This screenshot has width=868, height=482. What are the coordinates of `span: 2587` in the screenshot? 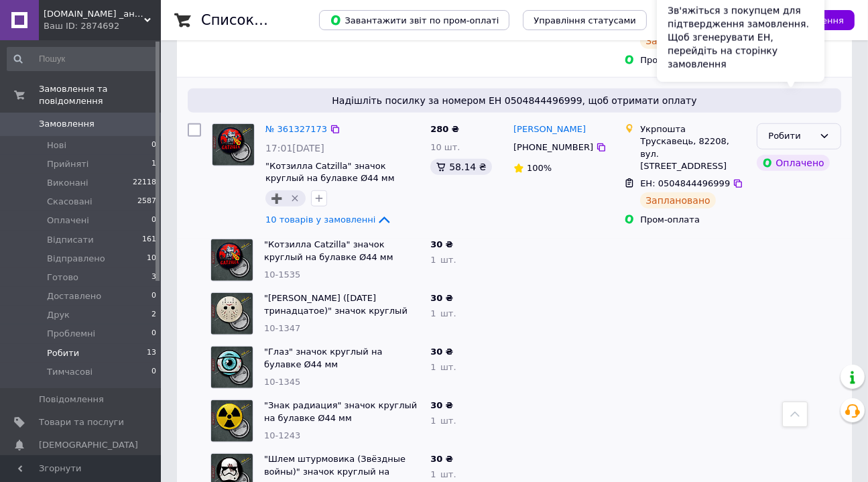 It's located at (147, 202).